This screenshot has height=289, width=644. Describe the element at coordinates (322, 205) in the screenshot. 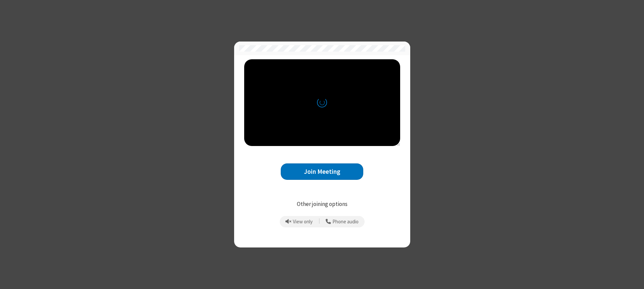

I see `p: Other joining options` at that location.